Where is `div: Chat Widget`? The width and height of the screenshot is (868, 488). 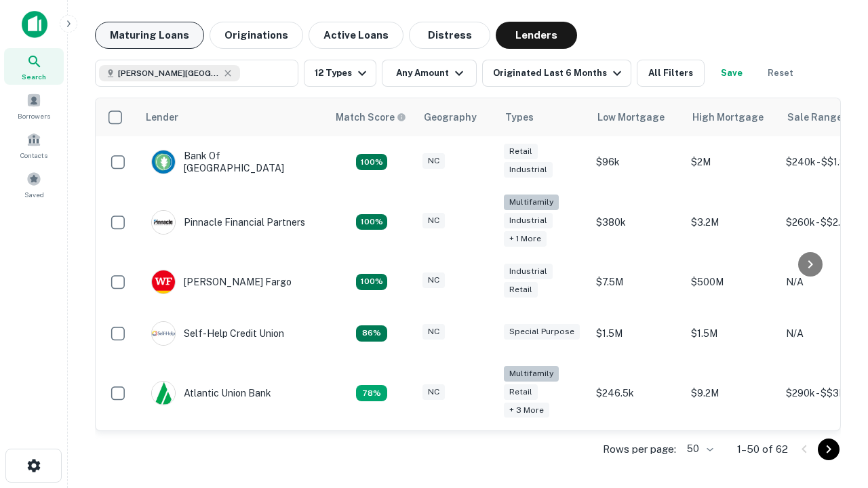 div: Chat Widget is located at coordinates (834, 369).